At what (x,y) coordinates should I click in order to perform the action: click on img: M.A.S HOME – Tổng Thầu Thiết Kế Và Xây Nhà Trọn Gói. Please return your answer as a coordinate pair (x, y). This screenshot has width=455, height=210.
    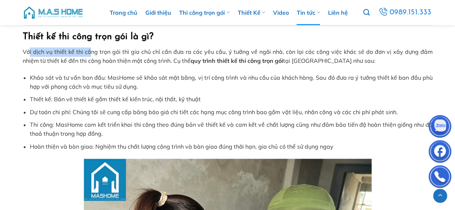
    Looking at the image, I should click on (53, 13).